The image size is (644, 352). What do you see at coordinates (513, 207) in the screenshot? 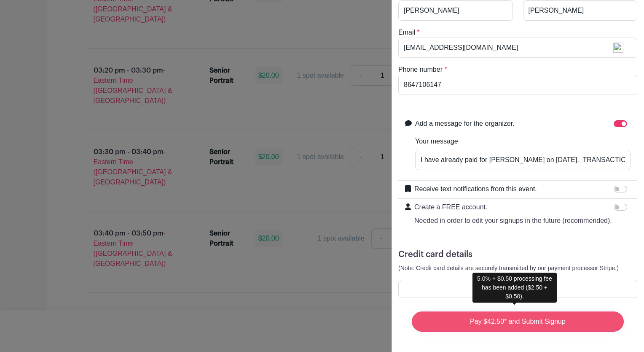
I see `p: Create a FREE account.` at bounding box center [513, 207].